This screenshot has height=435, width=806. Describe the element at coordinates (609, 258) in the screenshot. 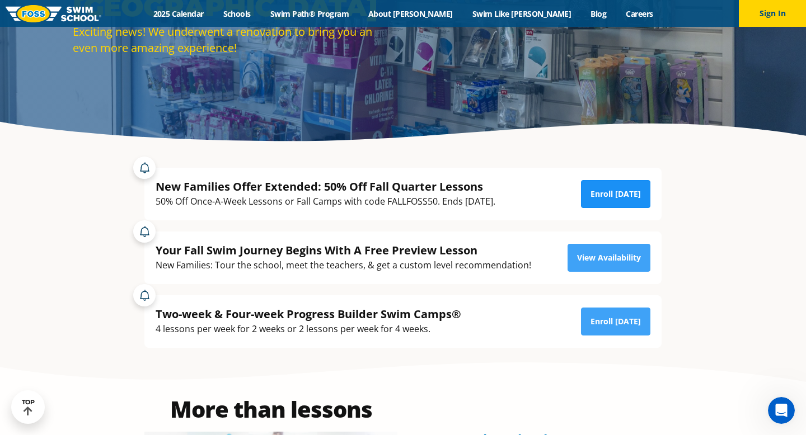

I see `a: View Availability` at that location.